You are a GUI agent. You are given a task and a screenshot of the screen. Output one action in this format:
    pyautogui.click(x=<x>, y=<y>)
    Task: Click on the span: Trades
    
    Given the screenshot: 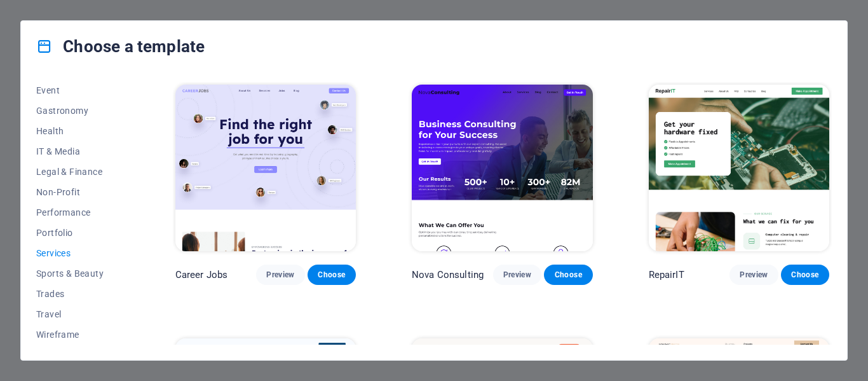 What is the action you would take?
    pyautogui.click(x=78, y=294)
    